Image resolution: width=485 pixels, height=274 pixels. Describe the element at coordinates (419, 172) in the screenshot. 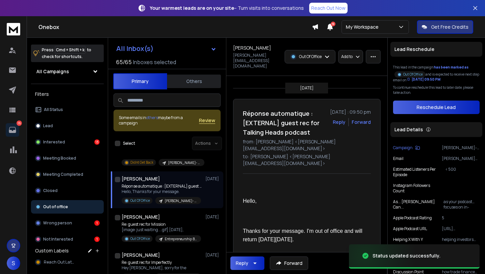

I see `p: Estimated listeners per episode` at that location.